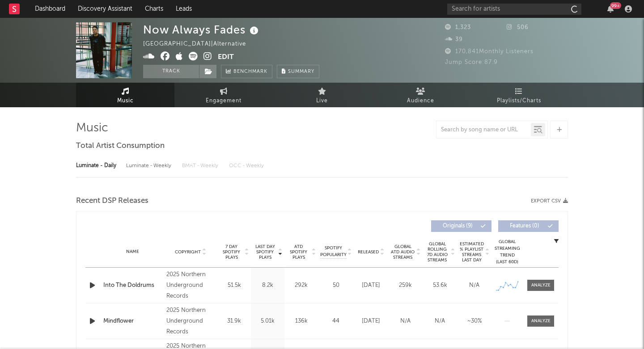 Image resolution: width=644 pixels, height=349 pixels. What do you see at coordinates (610, 9) in the screenshot?
I see `button: 99+` at bounding box center [610, 9].